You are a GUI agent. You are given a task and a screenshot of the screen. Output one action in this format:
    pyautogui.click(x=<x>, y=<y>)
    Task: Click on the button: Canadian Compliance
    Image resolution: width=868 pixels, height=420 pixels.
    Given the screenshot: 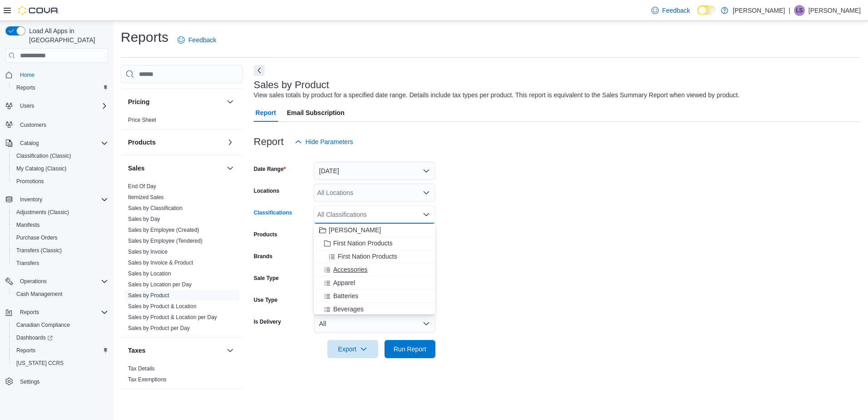 What is the action you would take?
    pyautogui.click(x=60, y=325)
    